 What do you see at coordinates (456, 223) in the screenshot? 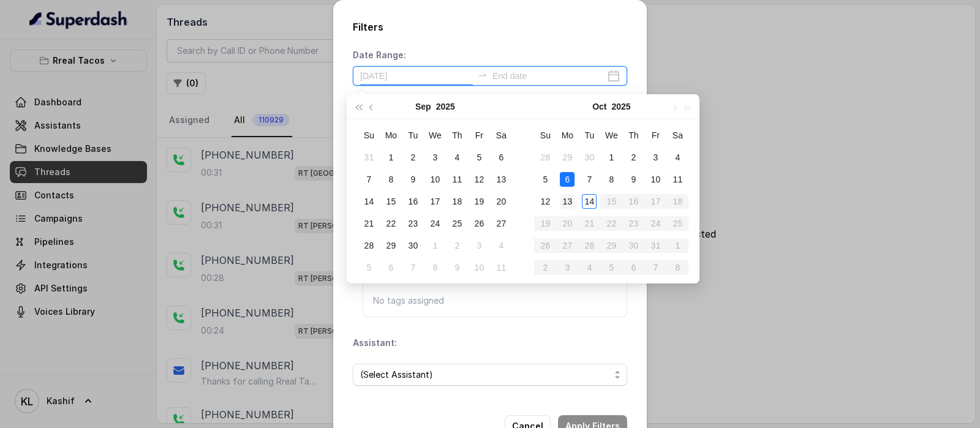
I see `td: 2025-09-25` at bounding box center [456, 223].